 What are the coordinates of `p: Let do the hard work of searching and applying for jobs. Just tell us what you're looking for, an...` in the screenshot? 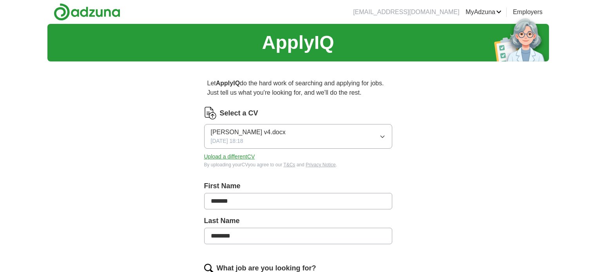 It's located at (298, 88).